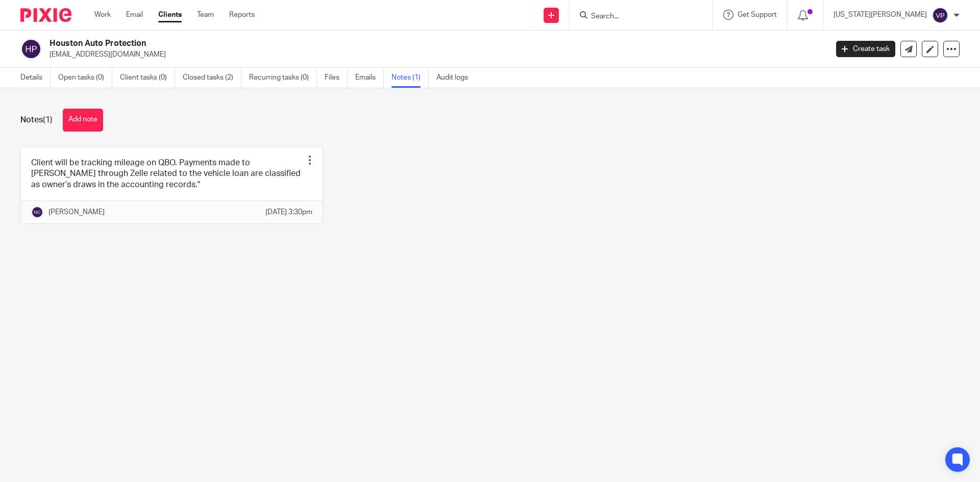  I want to click on a: Open tasks (0), so click(85, 77).